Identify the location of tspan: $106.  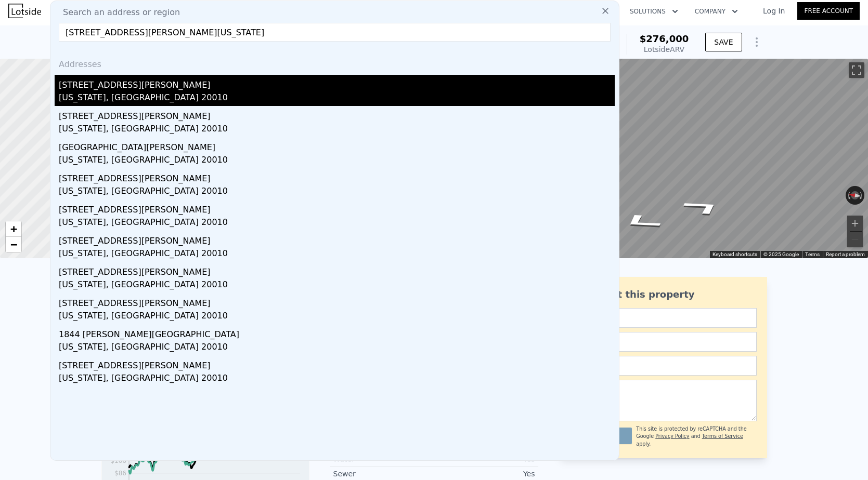
(118, 460).